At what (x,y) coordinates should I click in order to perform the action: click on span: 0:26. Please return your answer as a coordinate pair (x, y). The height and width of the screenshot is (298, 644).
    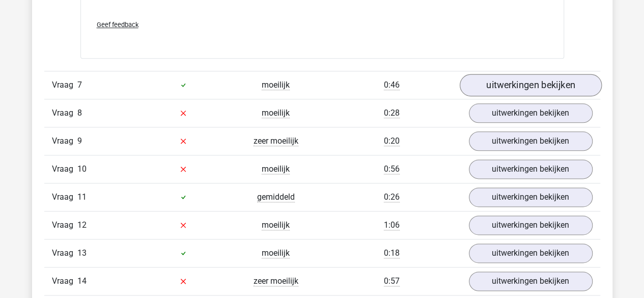
    Looking at the image, I should click on (392, 198).